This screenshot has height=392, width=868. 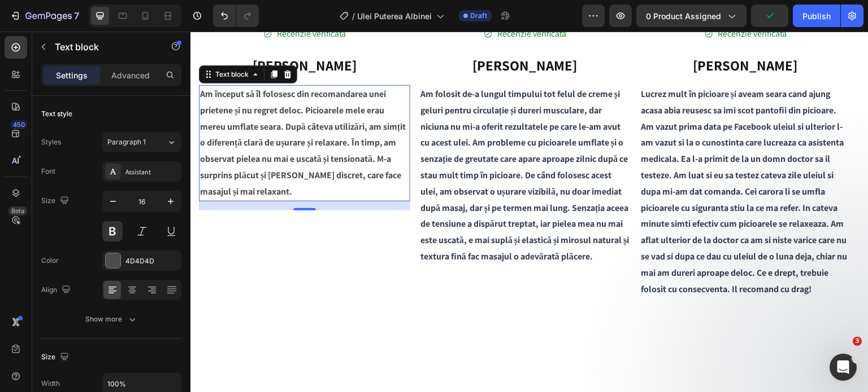 What do you see at coordinates (76, 16) in the screenshot?
I see `p: 7` at bounding box center [76, 16].